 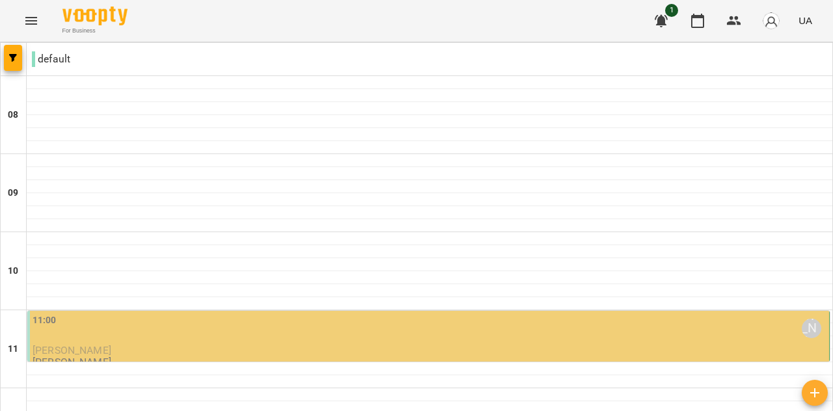 I want to click on div: Аліса Філіпович, so click(x=812, y=329).